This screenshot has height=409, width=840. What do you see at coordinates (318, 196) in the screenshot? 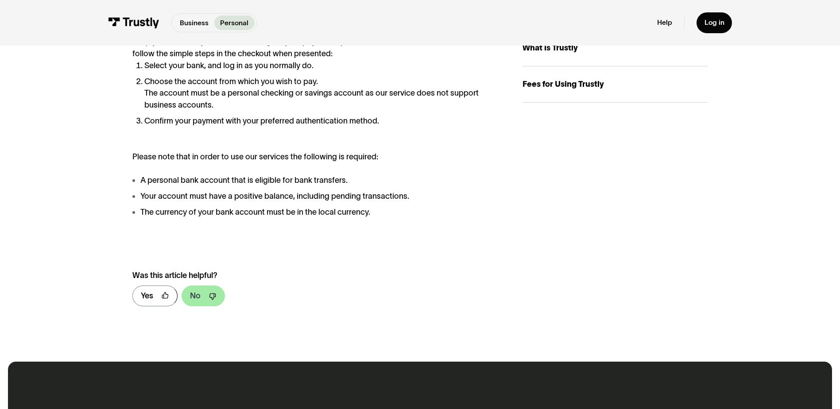
I see `li: Your account must have a positive balance, including pending transactions.` at bounding box center [318, 196].